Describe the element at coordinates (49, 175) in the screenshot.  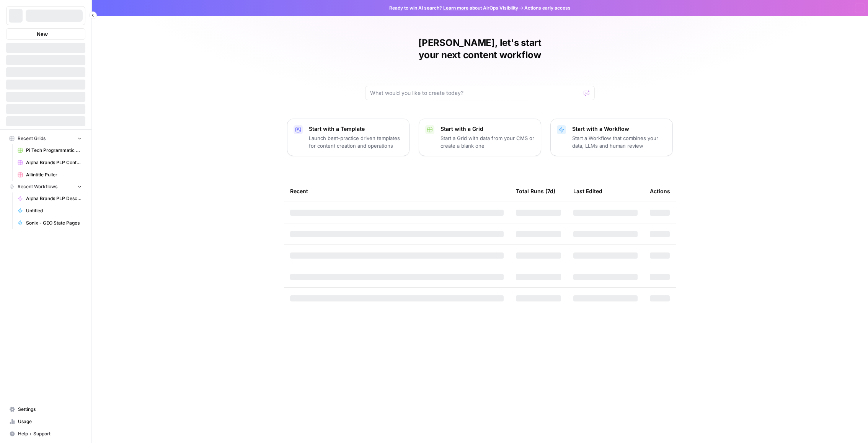
I see `a: Allintitle Puller` at that location.